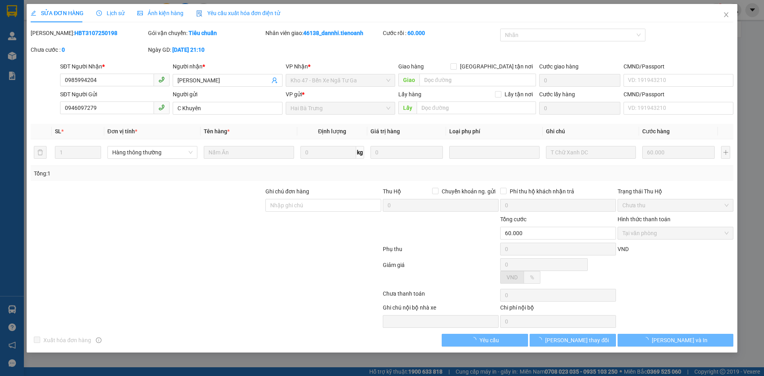 The image size is (764, 376). I want to click on input: Cước giao hàng, so click(580, 80).